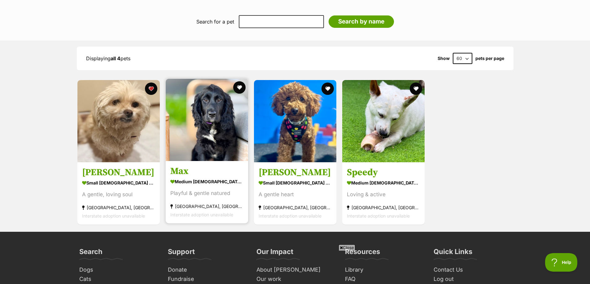 The width and height of the screenshot is (590, 284). What do you see at coordinates (275, 254) in the screenshot?
I see `h3: Our Impact` at bounding box center [275, 254].